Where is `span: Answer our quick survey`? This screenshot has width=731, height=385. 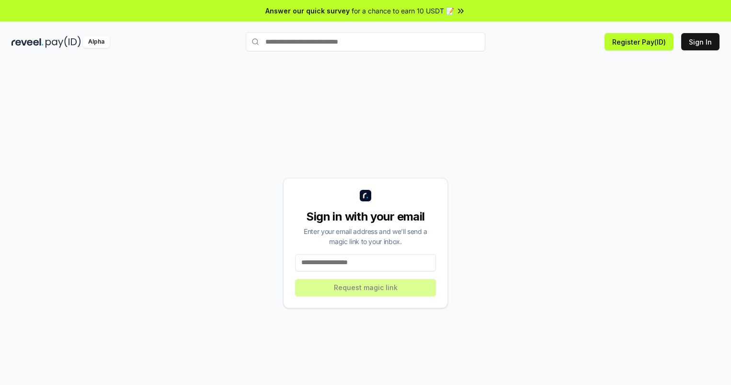
span: Answer our quick survey is located at coordinates (308, 11).